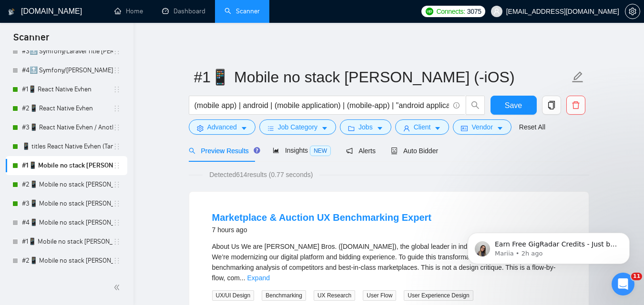  Describe the element at coordinates (129, 11) in the screenshot. I see `a: homeHome` at that location.